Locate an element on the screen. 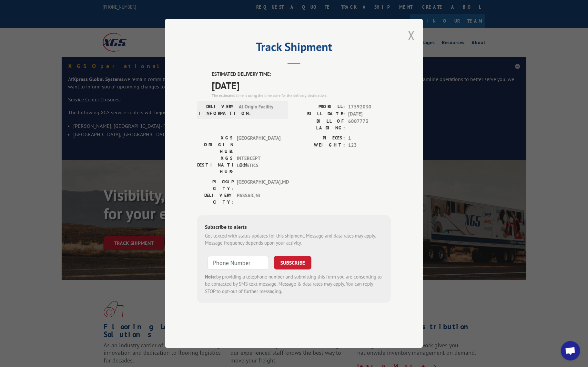 This screenshot has width=588, height=367. div: Subscribe to alerts is located at coordinates (294, 227).